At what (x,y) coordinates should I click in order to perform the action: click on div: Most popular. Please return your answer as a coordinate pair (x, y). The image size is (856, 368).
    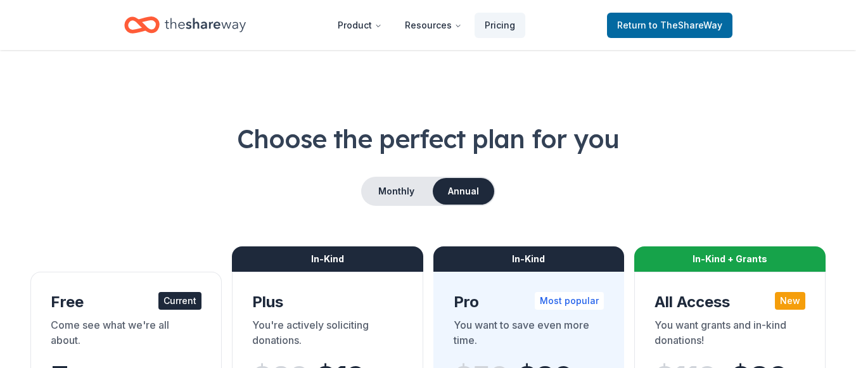
    Looking at the image, I should click on (569, 301).